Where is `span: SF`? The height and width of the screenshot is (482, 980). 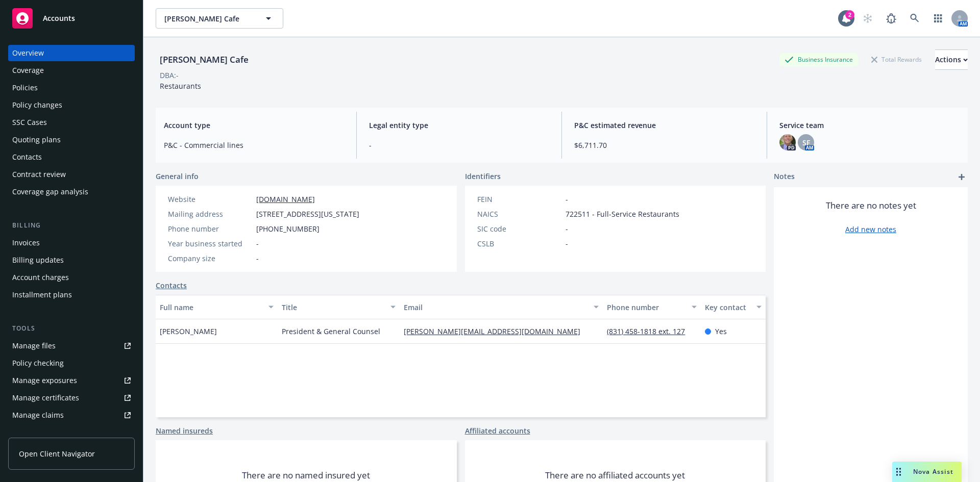
span: SF is located at coordinates (806, 142).